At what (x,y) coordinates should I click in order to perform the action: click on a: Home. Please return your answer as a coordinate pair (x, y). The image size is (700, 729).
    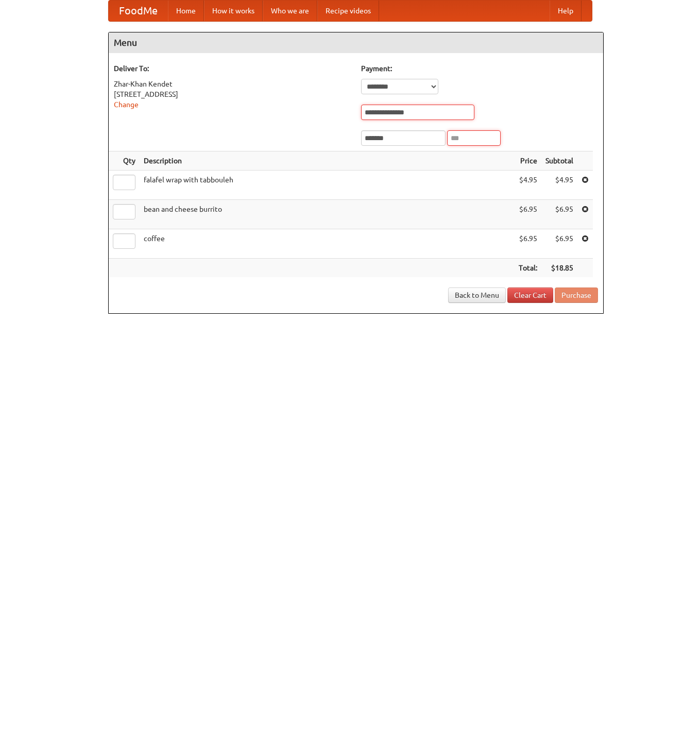
    Looking at the image, I should click on (186, 11).